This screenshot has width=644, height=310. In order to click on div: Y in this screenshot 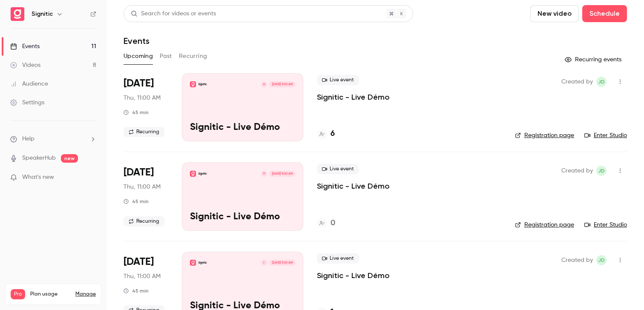, I will do `click(264, 263)`.